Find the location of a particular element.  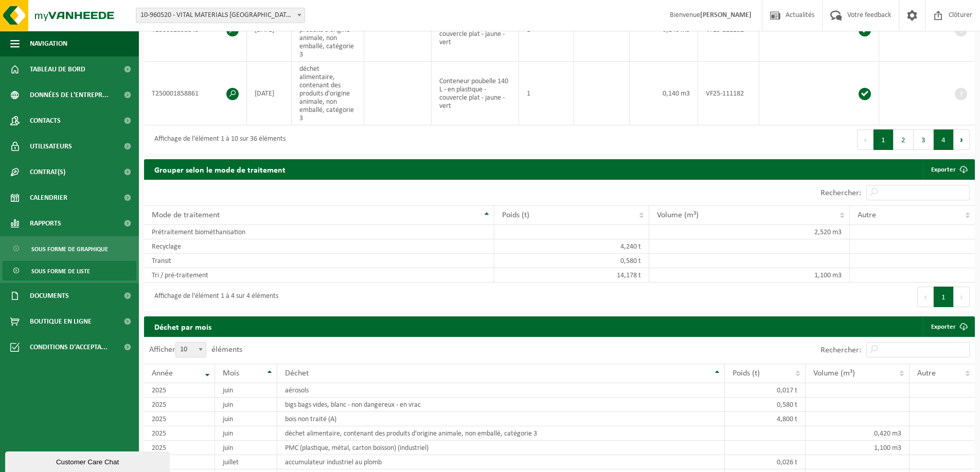

button: 2 is located at coordinates (903, 140).